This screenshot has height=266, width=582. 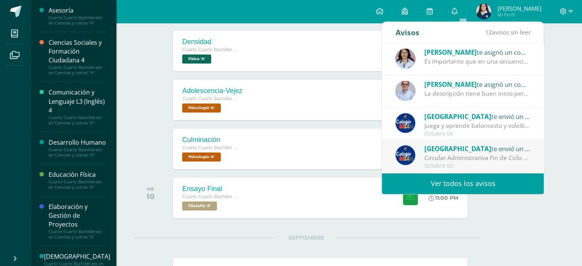 What do you see at coordinates (78, 51) in the screenshot?
I see `div: Ciencias Sociales y Formación Ciudadana 4` at bounding box center [78, 51].